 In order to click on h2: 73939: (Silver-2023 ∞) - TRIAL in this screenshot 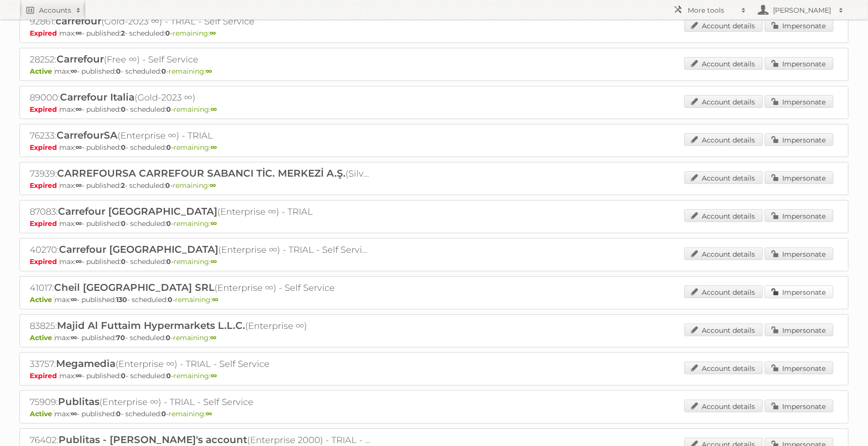, I will do `click(200, 174)`.